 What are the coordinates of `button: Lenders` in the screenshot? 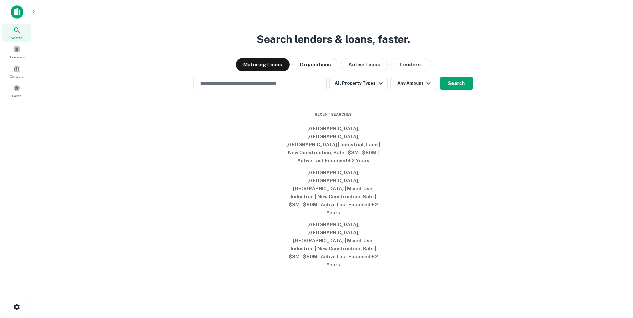 It's located at (410, 65).